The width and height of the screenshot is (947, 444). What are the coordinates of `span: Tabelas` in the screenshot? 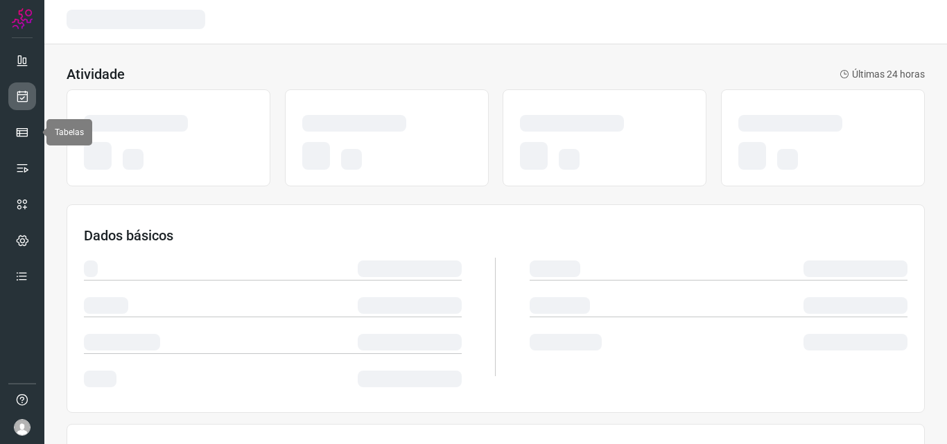 It's located at (69, 132).